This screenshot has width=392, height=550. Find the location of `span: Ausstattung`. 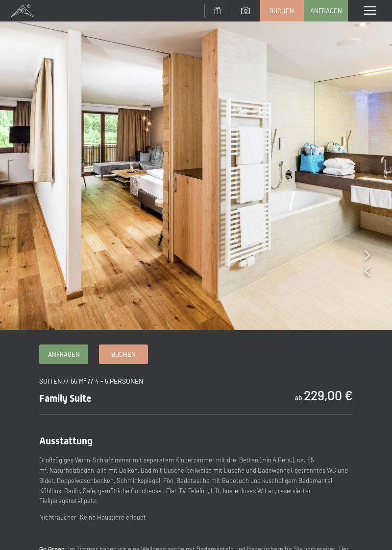

span: Ausstattung is located at coordinates (66, 441).